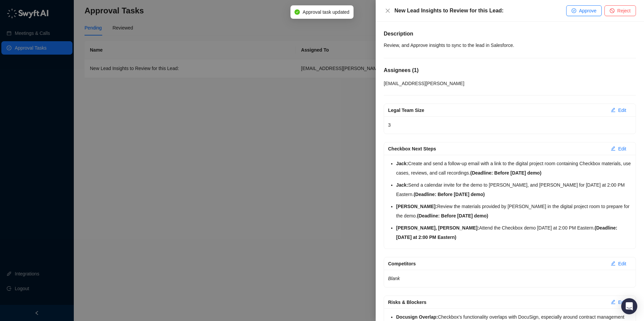  Describe the element at coordinates (510, 71) in the screenshot. I see `h5: Assignees ( 1 )` at that location.